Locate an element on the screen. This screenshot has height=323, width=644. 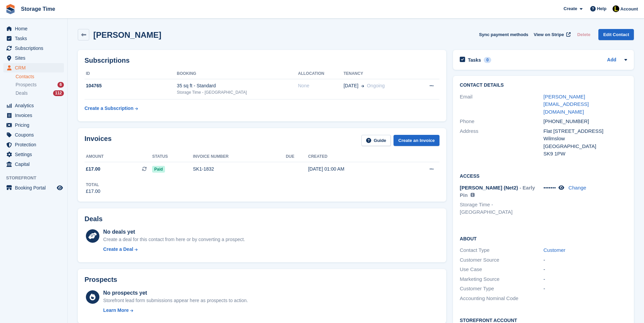
div: Create a Deal is located at coordinates (118, 250).